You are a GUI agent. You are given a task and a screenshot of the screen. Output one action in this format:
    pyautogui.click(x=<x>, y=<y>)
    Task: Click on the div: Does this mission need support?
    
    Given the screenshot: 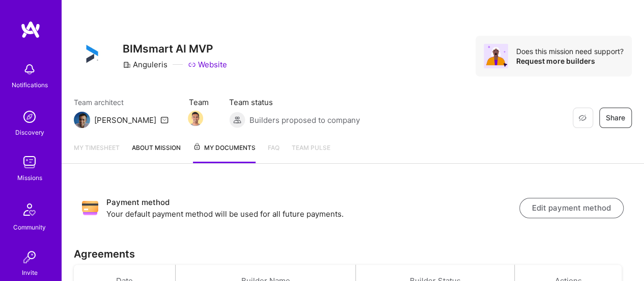 What is the action you would take?
    pyautogui.click(x=570, y=51)
    